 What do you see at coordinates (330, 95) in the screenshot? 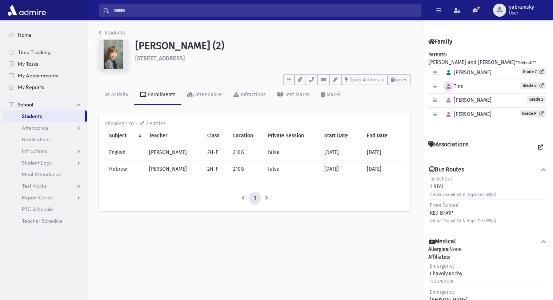
I see `a: Marks` at bounding box center [330, 95].